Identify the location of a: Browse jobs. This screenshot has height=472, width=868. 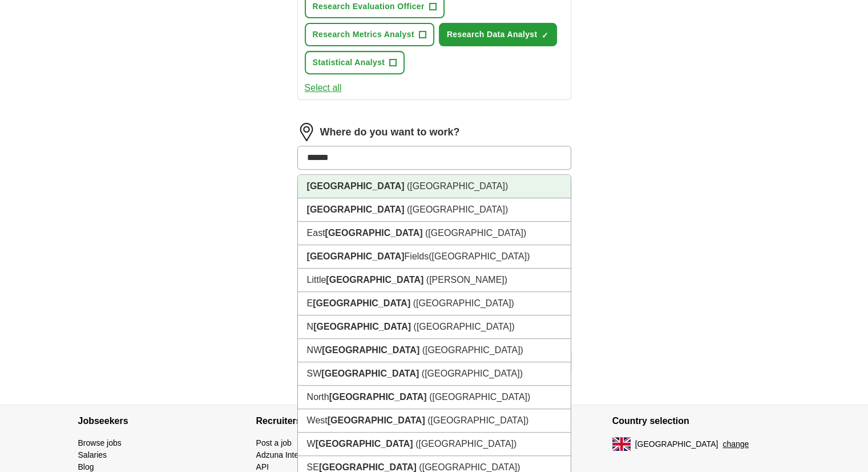
(100, 442).